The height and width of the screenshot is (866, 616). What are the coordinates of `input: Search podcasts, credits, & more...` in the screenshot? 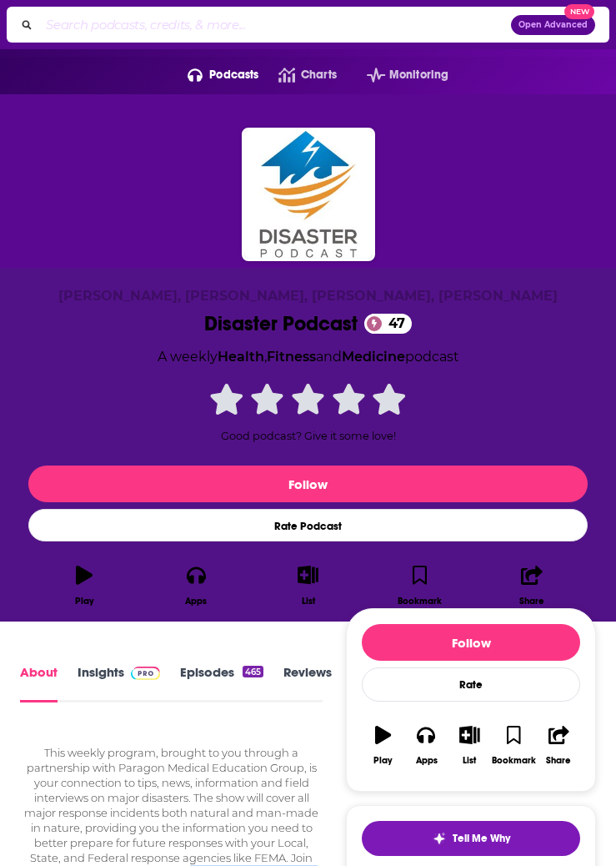 It's located at (275, 25).